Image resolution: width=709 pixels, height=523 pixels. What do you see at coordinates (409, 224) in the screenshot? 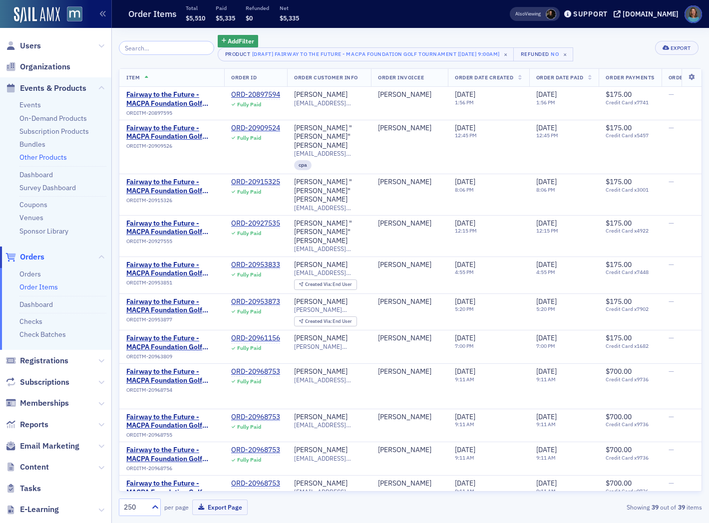
I see `span: Tom Myers` at bounding box center [409, 224].